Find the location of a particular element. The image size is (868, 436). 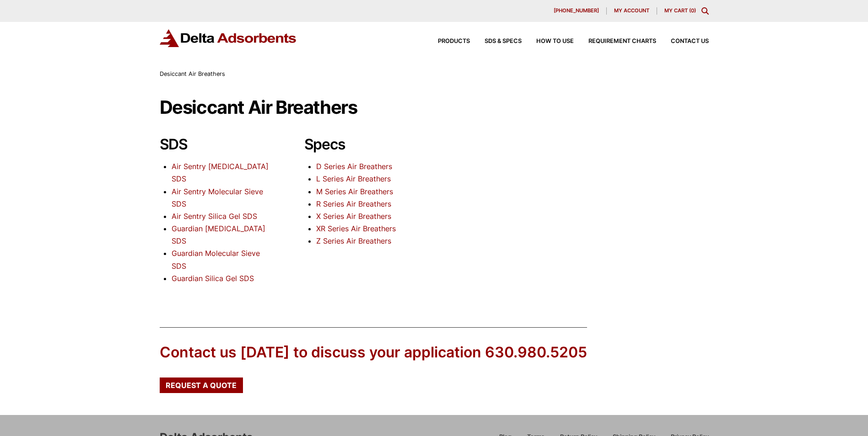

a: Request a Quote is located at coordinates (201, 385).